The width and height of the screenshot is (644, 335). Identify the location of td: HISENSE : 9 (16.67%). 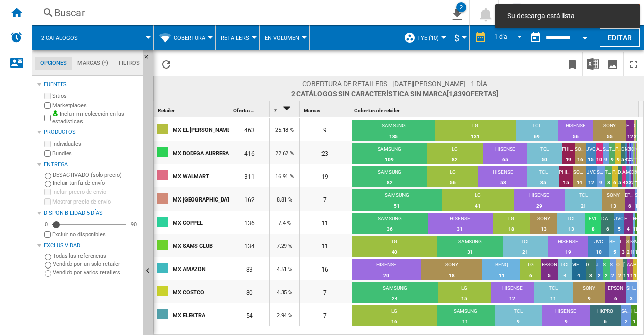
(566, 317).